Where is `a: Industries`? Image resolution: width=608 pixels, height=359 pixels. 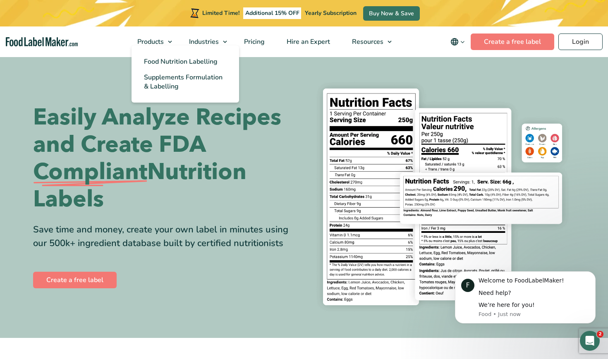 a: Industries is located at coordinates (205, 42).